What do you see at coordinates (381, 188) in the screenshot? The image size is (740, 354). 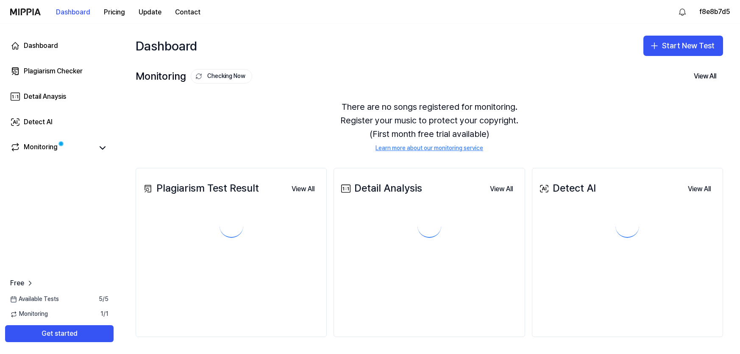 I see `div: Detail Analysis` at bounding box center [381, 188].